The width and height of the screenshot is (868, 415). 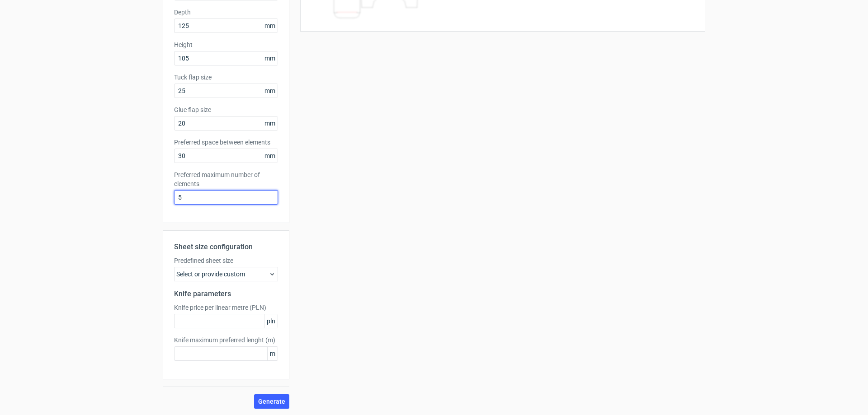 What do you see at coordinates (226, 247) in the screenshot?
I see `h2: Sheet size configuration` at bounding box center [226, 247].